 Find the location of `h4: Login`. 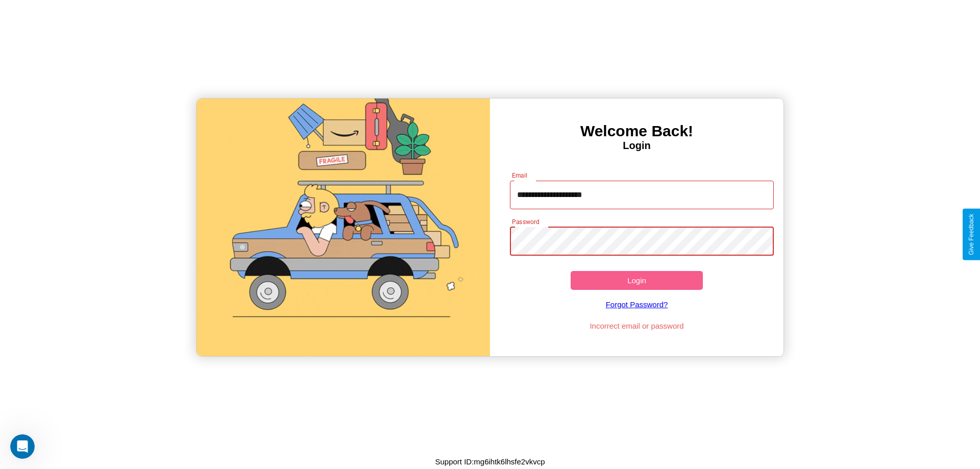

h4: Login is located at coordinates (636, 146).